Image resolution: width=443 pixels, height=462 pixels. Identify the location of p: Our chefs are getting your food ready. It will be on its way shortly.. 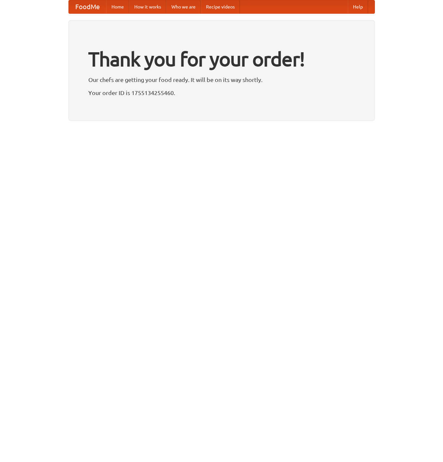
(222, 80).